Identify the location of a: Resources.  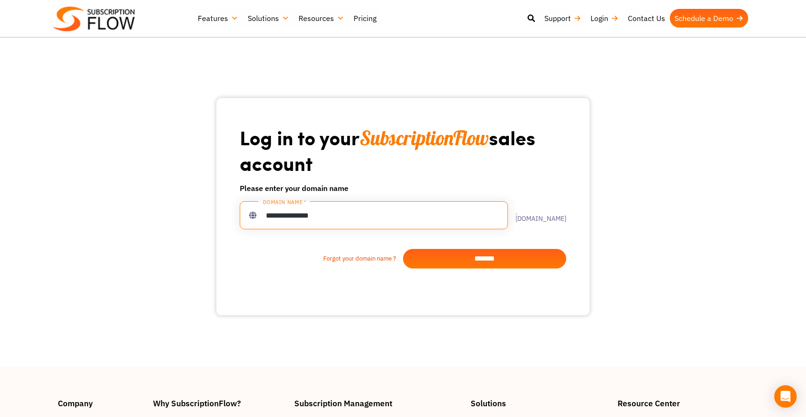
(321, 18).